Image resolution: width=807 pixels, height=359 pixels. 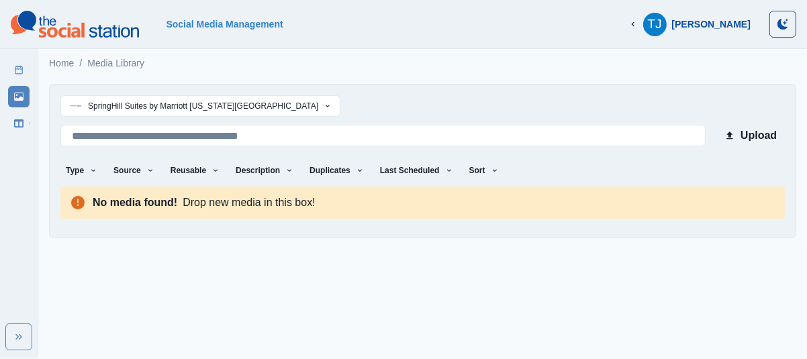 What do you see at coordinates (336, 171) in the screenshot?
I see `button: Duplicates` at bounding box center [336, 171].